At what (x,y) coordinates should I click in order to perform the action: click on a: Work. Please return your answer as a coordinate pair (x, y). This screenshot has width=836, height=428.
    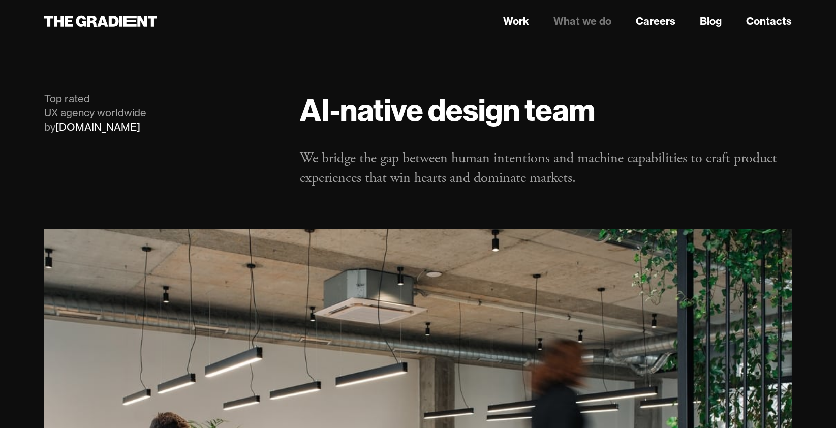
    Looking at the image, I should click on (516, 21).